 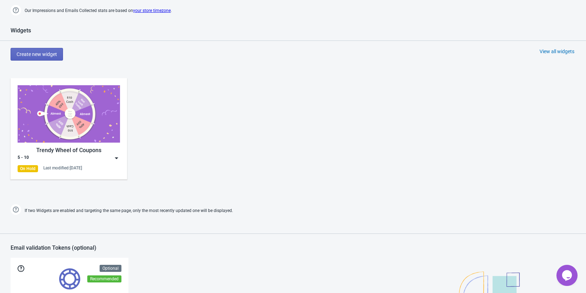 What do you see at coordinates (116, 158) in the screenshot?
I see `img: dropdown.png` at bounding box center [116, 158].